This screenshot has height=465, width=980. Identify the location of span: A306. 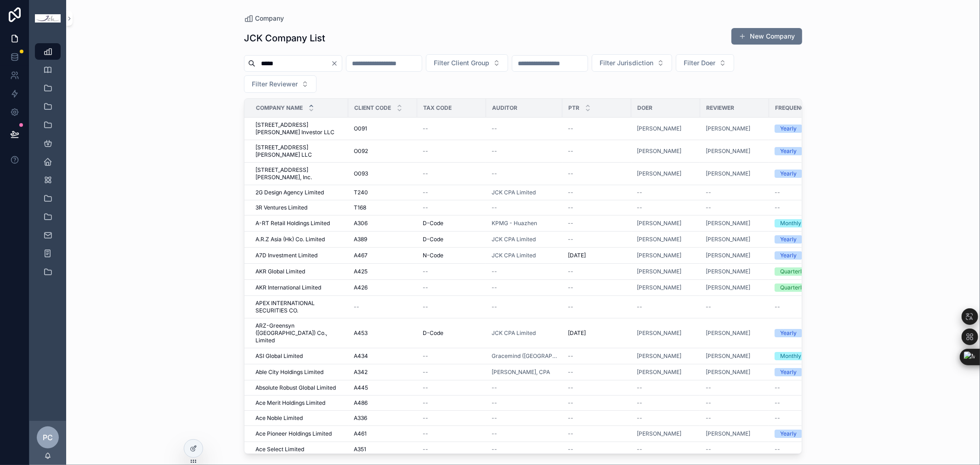
(361, 223).